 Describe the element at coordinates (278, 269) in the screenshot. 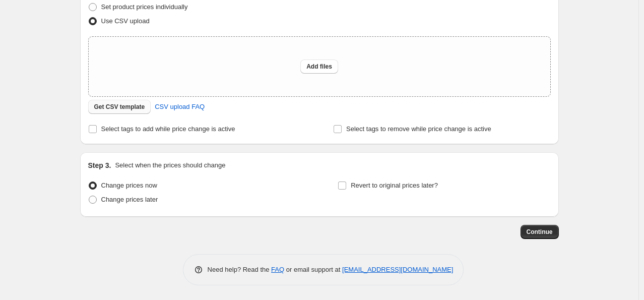

I see `a: FAQ` at that location.